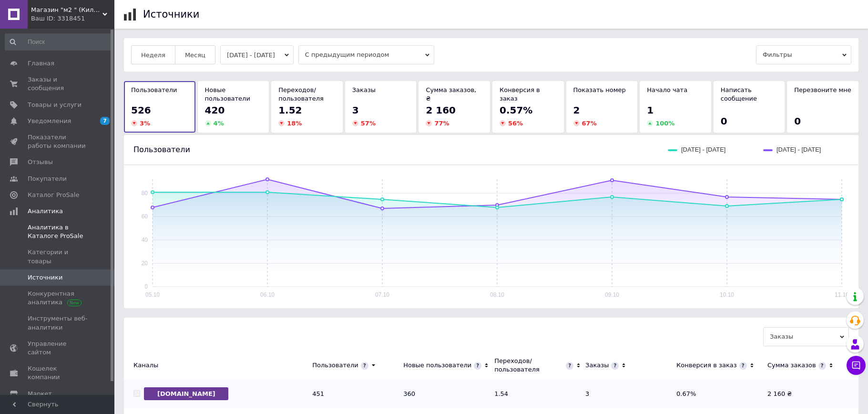  Describe the element at coordinates (596, 365) in the screenshot. I see `div: Заказы` at that location.